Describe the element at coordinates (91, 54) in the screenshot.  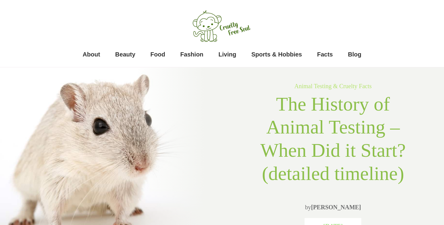
I see `a: About` at that location.